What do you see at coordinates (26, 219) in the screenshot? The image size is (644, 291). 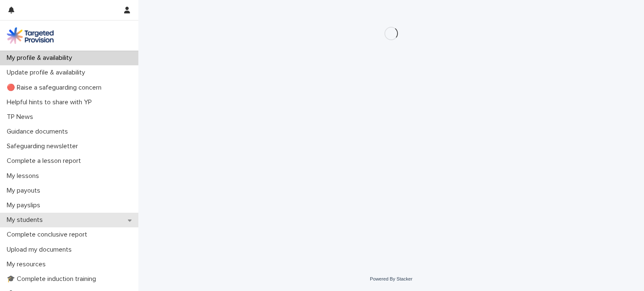 I see `p: My students` at bounding box center [26, 219].